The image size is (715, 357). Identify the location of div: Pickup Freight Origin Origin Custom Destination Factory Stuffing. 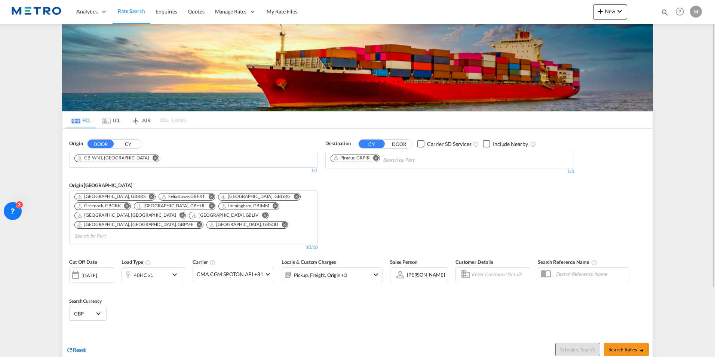
(320, 275).